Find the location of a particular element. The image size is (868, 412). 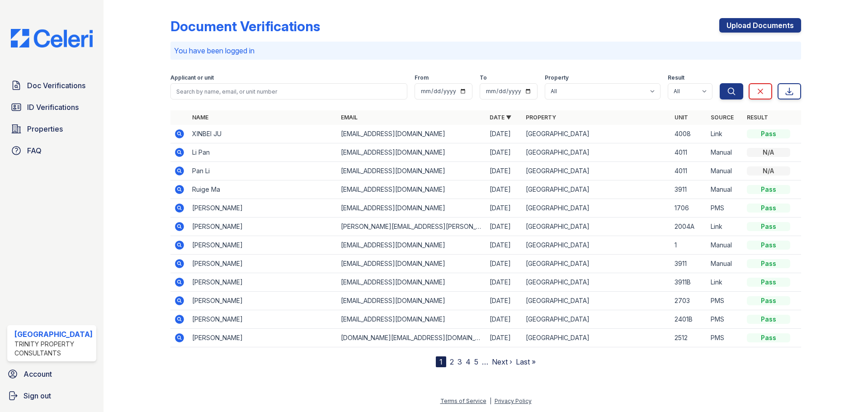

div: Document Verifications is located at coordinates (245, 26).